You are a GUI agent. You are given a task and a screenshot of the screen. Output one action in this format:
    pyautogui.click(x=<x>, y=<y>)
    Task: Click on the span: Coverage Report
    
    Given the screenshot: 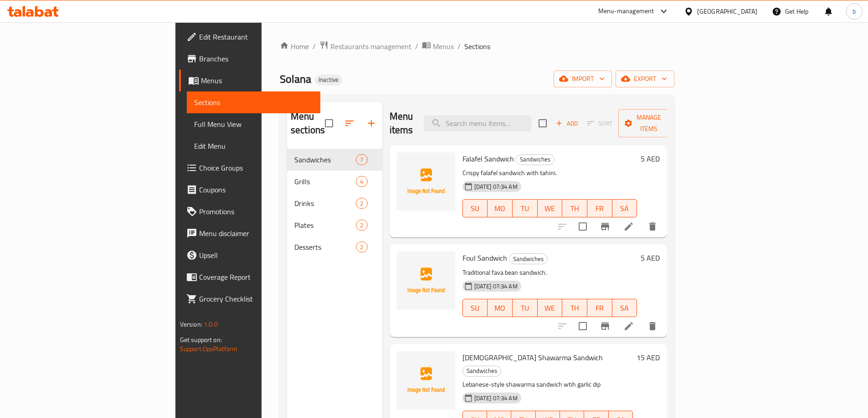 What is the action you would take?
    pyautogui.click(x=256, y=277)
    